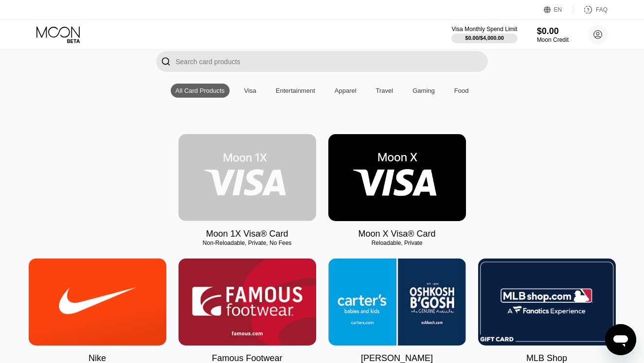  Describe the element at coordinates (200, 90) in the screenshot. I see `div: All Card Products` at that location.